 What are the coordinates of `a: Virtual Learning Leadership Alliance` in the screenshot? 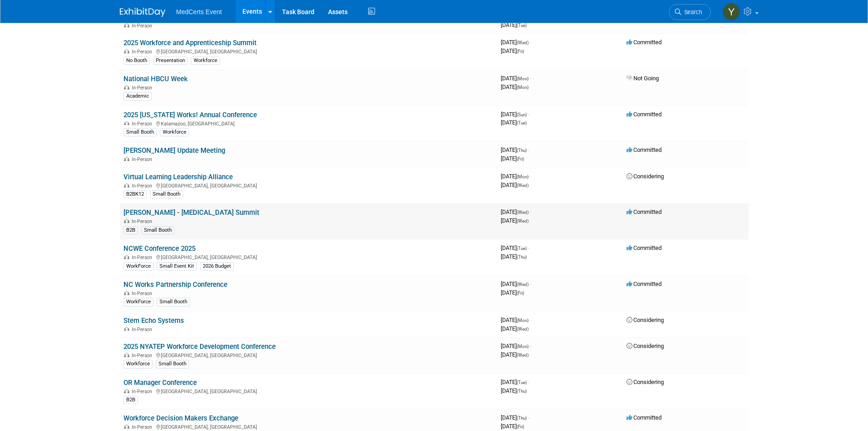 It's located at (178, 177).